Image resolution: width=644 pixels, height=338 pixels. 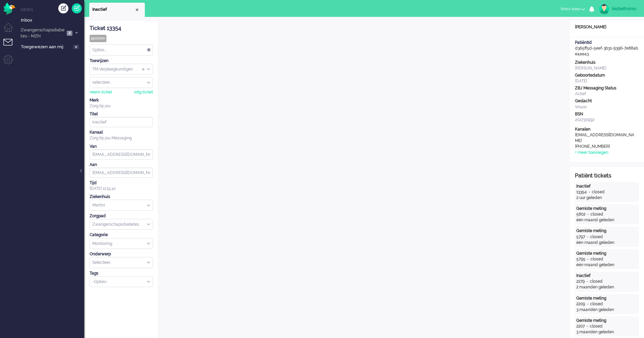 I want to click on li: Select status, so click(x=573, y=10).